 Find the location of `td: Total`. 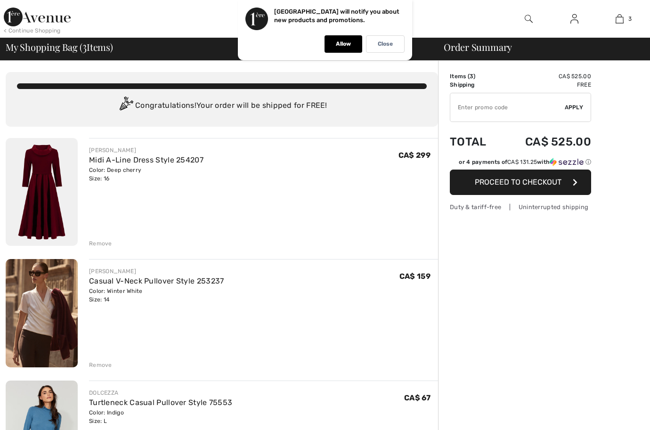

td: Total is located at coordinates (475, 142).